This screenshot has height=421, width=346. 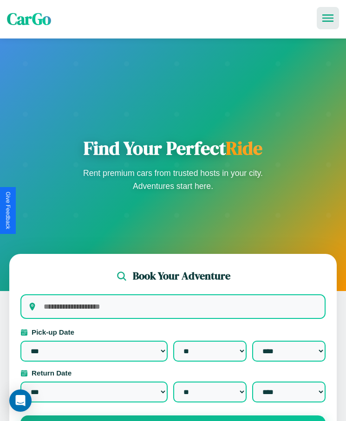 I want to click on label: Pick-up Date, so click(x=173, y=332).